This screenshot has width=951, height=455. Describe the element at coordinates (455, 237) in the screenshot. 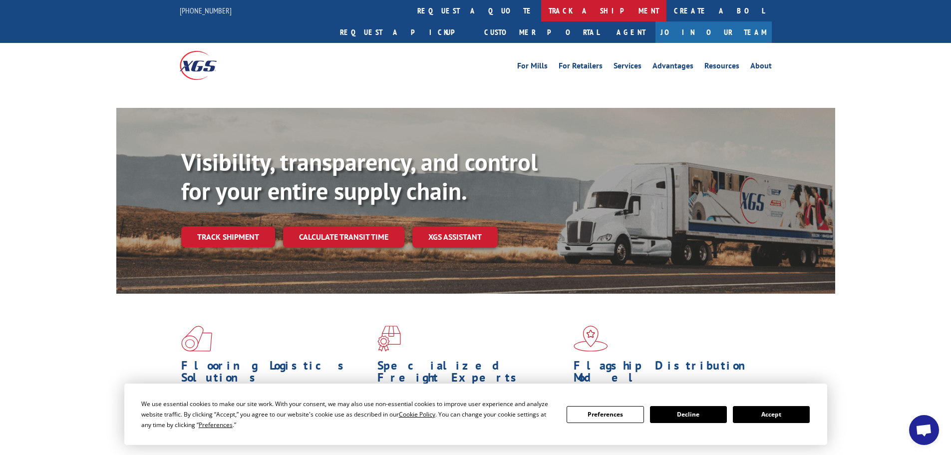

I see `a: XGS ASSISTANT` at that location.